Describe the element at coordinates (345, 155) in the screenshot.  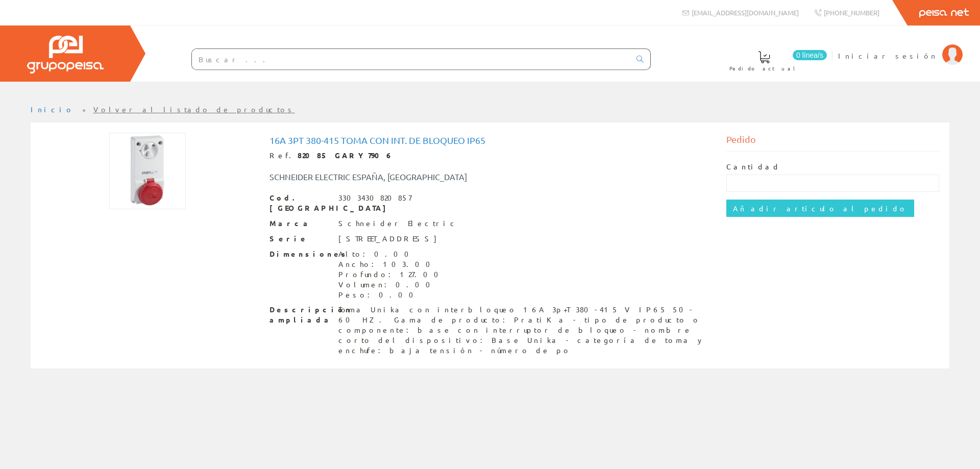
I see `strong: 82085 GARY7906` at that location.